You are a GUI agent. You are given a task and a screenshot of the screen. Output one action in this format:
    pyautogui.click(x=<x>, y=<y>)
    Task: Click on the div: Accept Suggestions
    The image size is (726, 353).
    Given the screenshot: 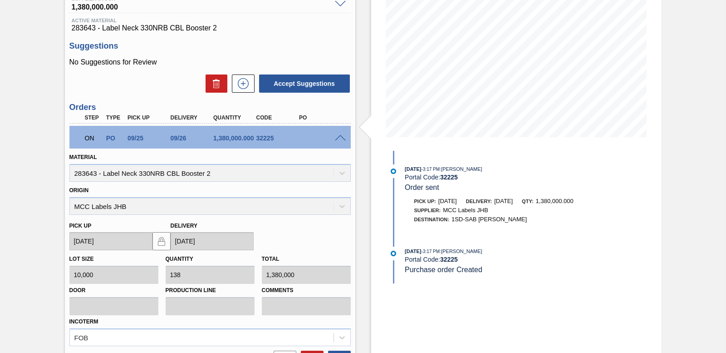 What is the action you would take?
    pyautogui.click(x=303, y=84)
    